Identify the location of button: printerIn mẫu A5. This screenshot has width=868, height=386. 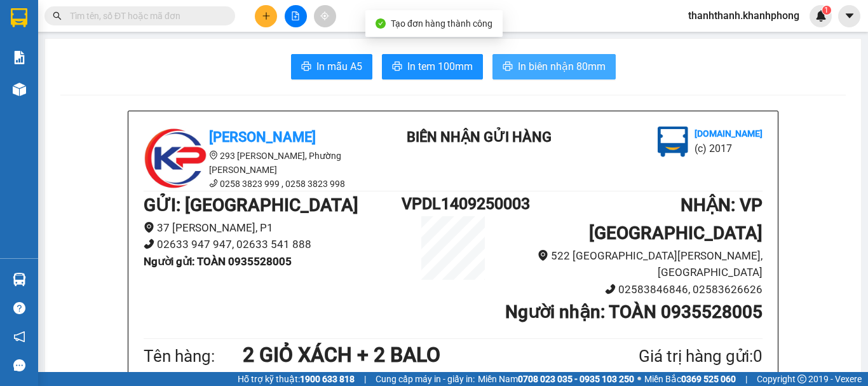
(332, 67).